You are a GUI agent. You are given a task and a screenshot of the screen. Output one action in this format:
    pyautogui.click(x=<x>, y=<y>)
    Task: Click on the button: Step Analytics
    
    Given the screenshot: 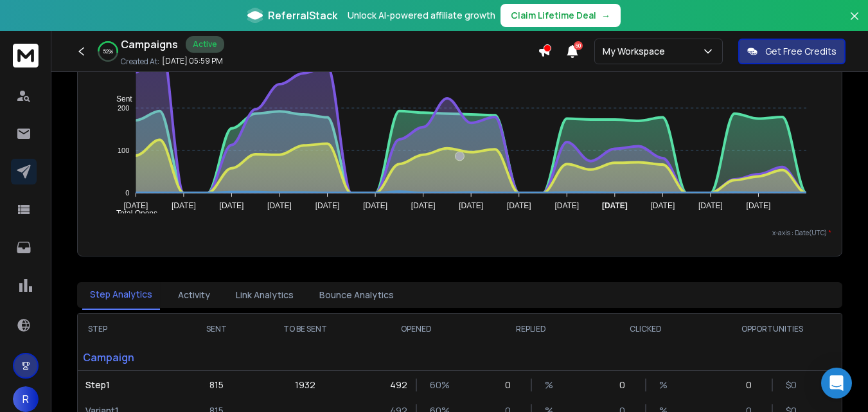 What is the action you would take?
    pyautogui.click(x=121, y=295)
    